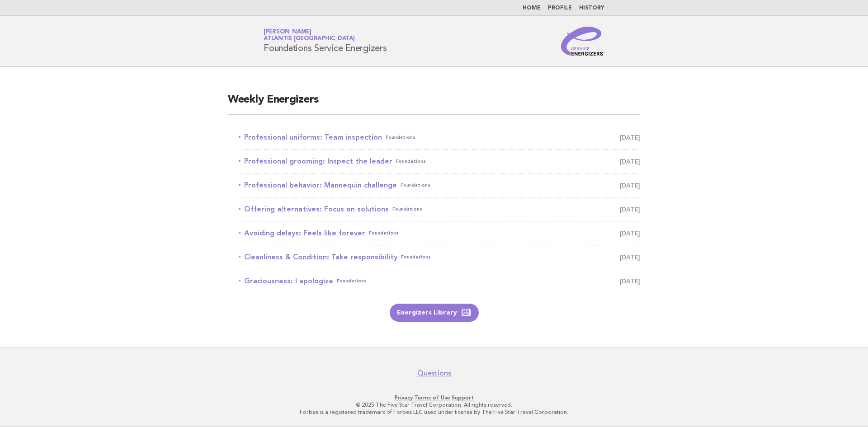 The height and width of the screenshot is (427, 868). I want to click on a: Privacy, so click(403, 398).